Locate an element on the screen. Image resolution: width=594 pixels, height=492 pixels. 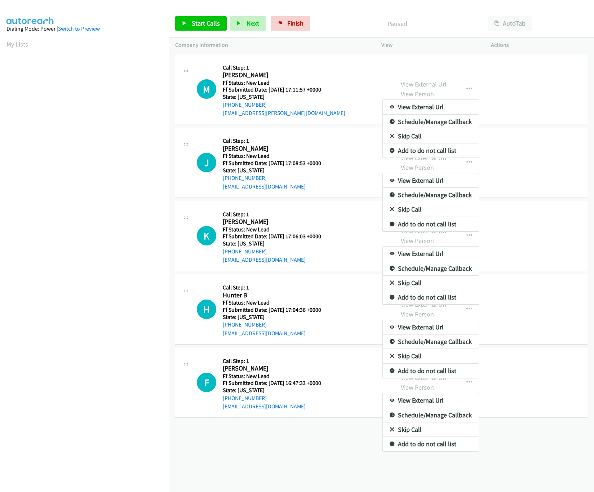
a: My Lists is located at coordinates (17, 44).